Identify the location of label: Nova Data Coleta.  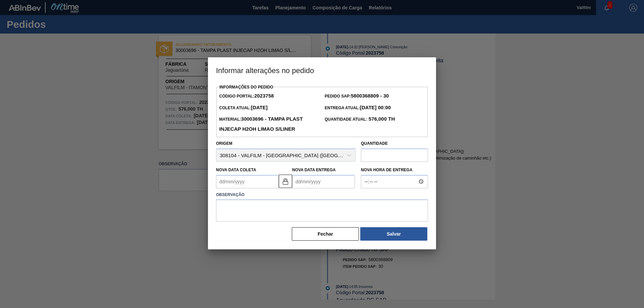
(236, 170).